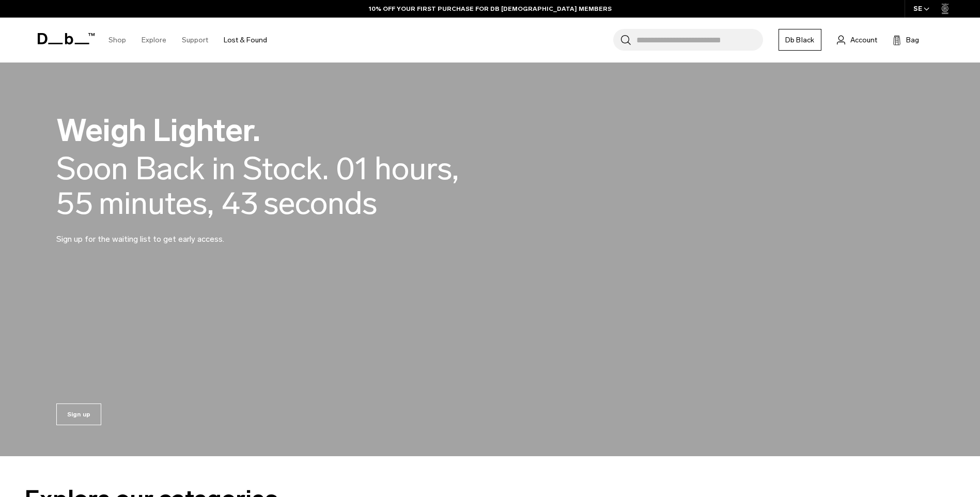 The height and width of the screenshot is (497, 980). Describe the element at coordinates (195, 40) in the screenshot. I see `a: Support` at that location.